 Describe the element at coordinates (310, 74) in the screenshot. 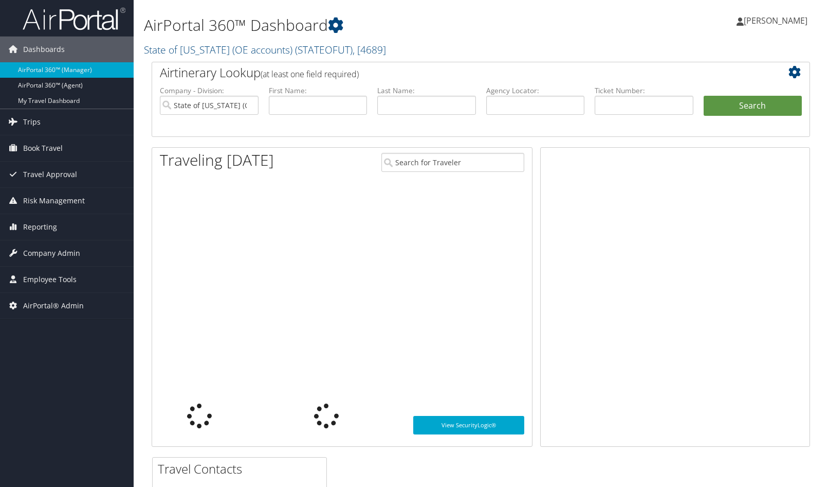

I see `span: (at least one field required)` at that location.